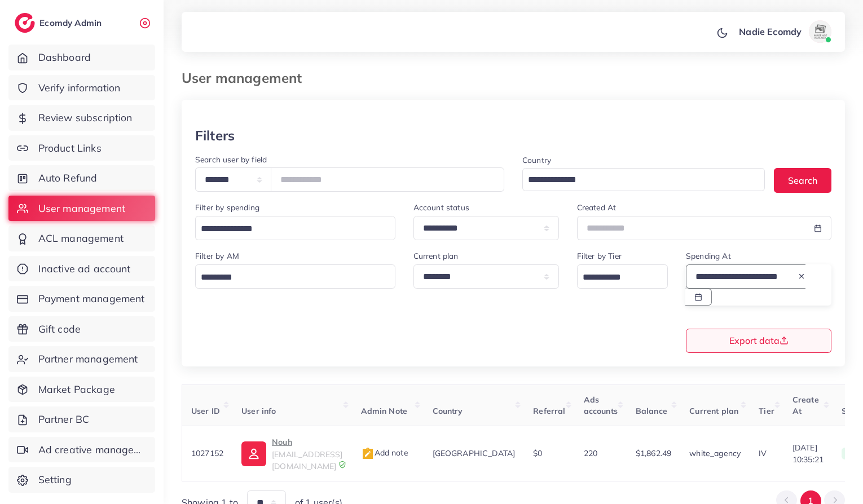  What do you see at coordinates (599, 256) in the screenshot?
I see `label: Filter by Tier` at bounding box center [599, 256].